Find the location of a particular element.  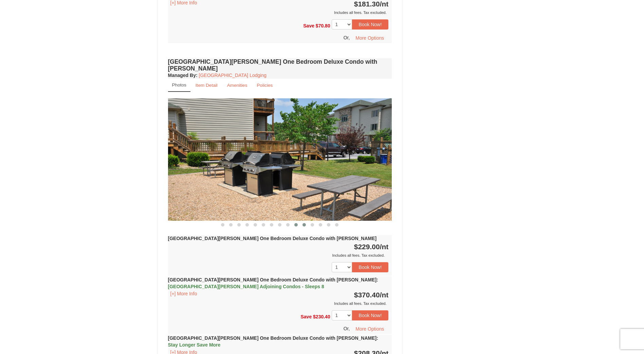

a: Photos is located at coordinates (179, 85).